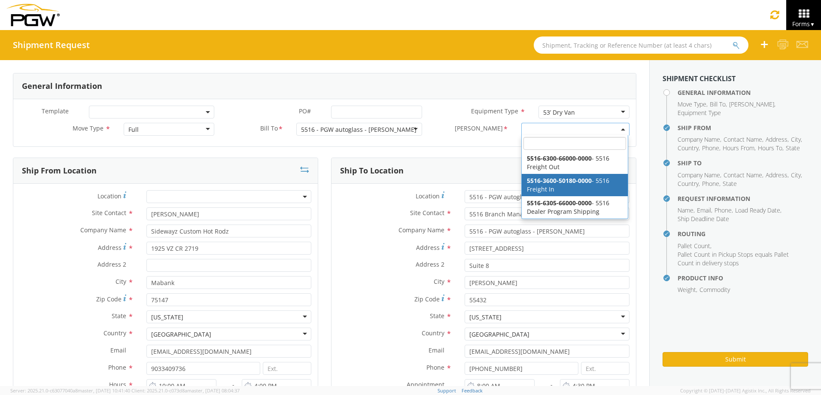  I want to click on h3: General Information, so click(62, 86).